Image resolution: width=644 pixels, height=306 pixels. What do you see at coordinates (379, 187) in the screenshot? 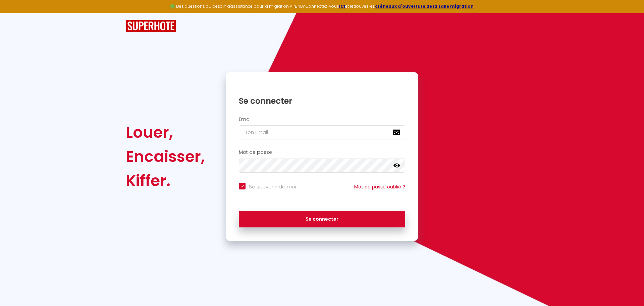
I see `a: Mot de passe oublié ?` at bounding box center [379, 187].